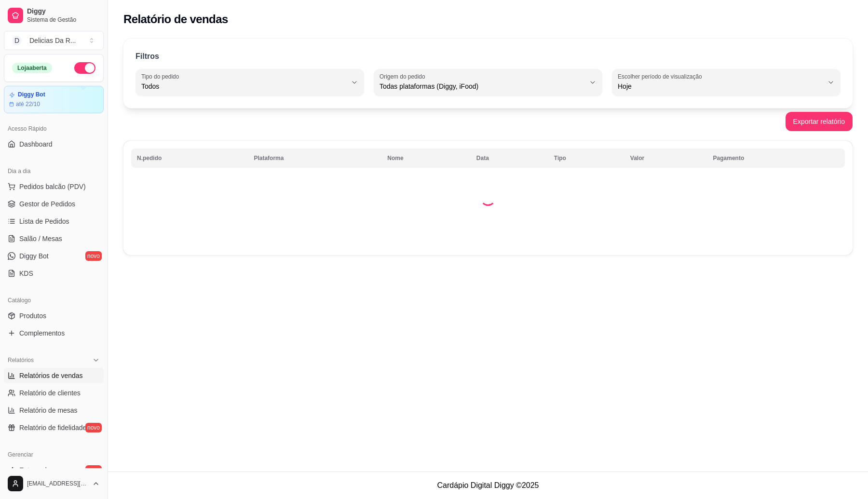 This screenshot has height=499, width=868. Describe the element at coordinates (54, 410) in the screenshot. I see `a: Relatório de mesas` at that location.